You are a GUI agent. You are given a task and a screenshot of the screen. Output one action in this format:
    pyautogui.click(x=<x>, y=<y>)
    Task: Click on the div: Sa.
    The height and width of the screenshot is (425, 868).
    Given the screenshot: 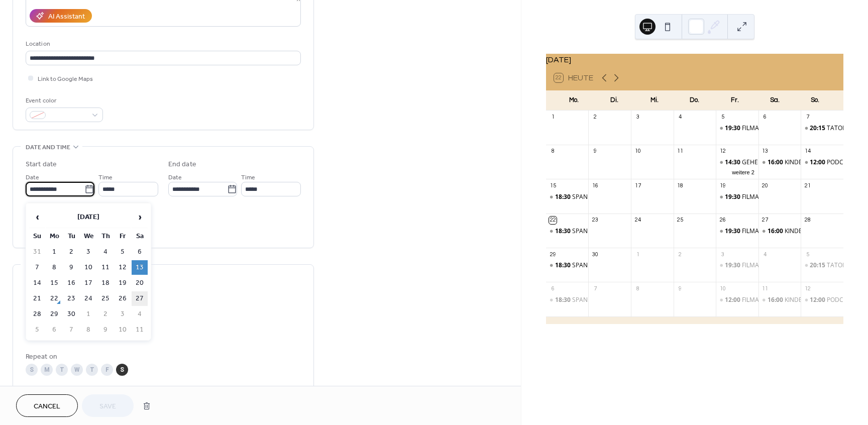 What is the action you would take?
    pyautogui.click(x=775, y=101)
    